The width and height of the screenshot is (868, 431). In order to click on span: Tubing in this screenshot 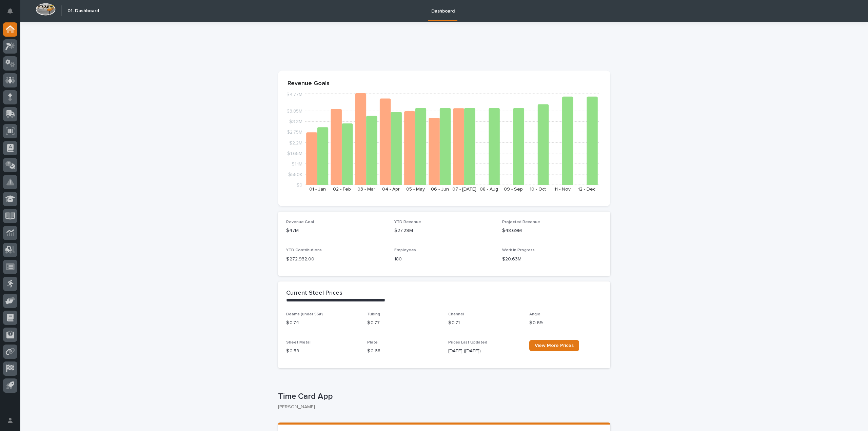, I will do `click(374, 315)`.